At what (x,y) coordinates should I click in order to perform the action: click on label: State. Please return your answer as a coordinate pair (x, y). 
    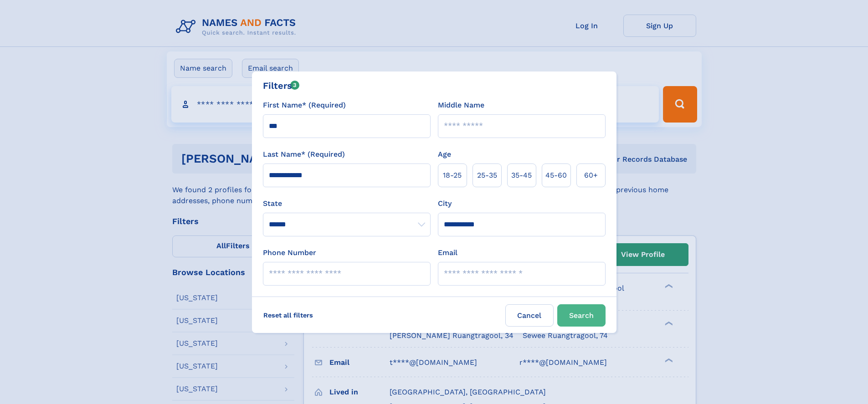
    Looking at the image, I should click on (347, 204).